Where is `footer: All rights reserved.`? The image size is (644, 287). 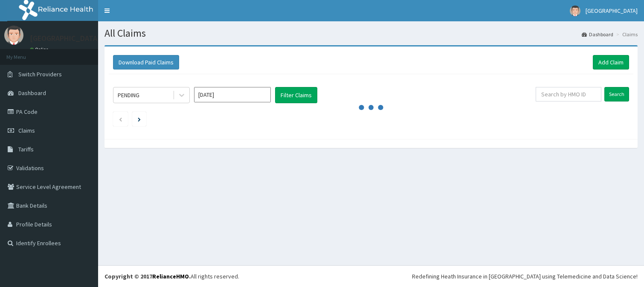
footer: All rights reserved. is located at coordinates (371, 276).